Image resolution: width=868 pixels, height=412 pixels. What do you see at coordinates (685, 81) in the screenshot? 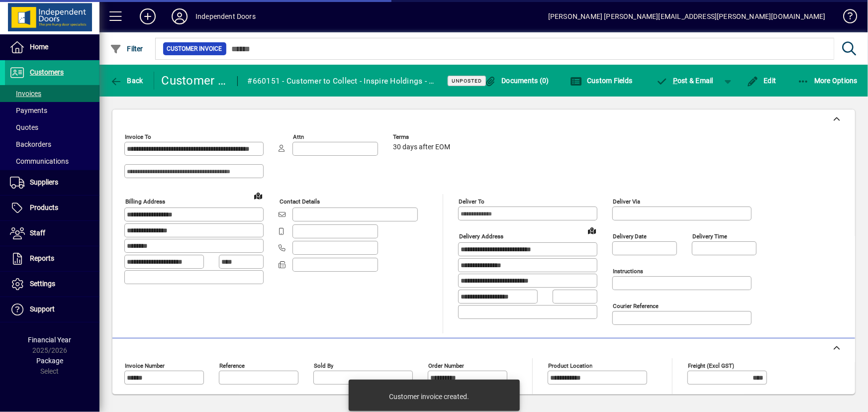
I see `span: ost & Email` at bounding box center [685, 81].